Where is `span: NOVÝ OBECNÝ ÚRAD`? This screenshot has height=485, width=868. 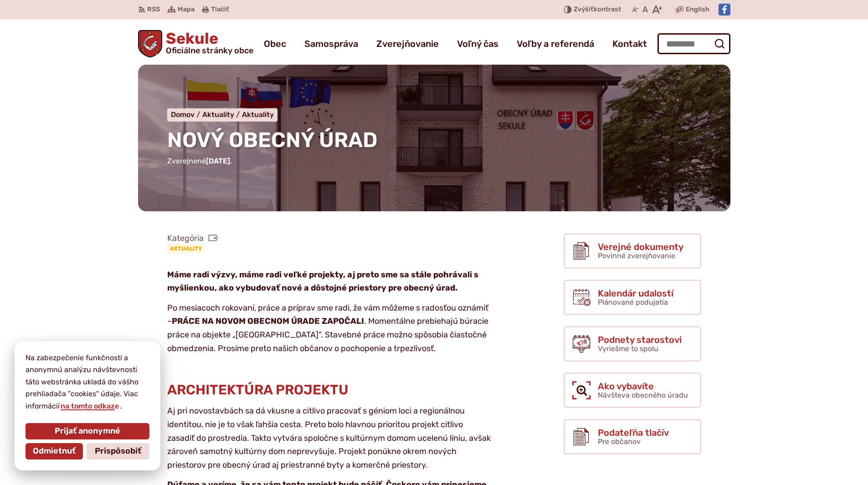 span: NOVÝ OBECNÝ ÚRAD is located at coordinates (272, 140).